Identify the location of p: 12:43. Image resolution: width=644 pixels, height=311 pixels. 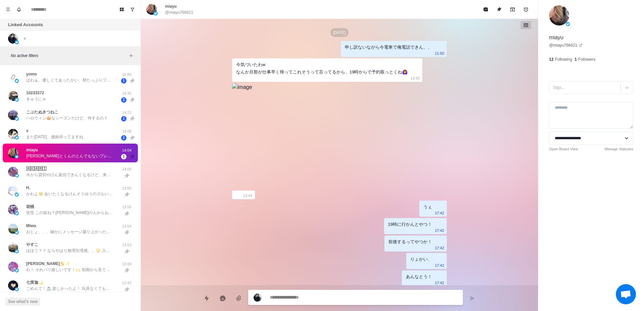
(127, 283).